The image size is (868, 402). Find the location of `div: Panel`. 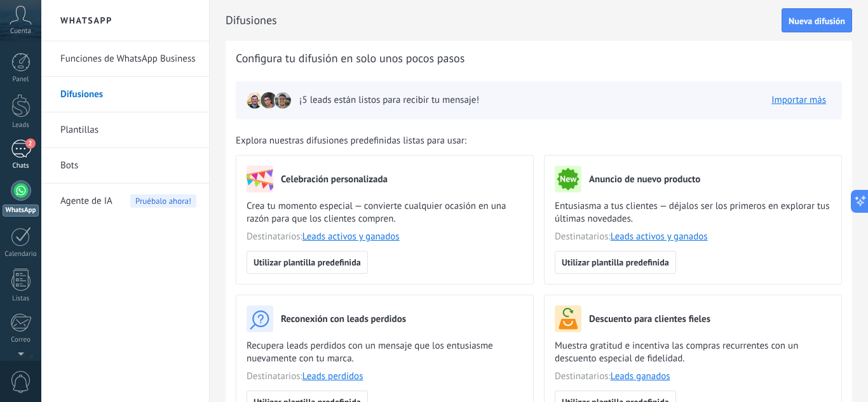

div: Panel is located at coordinates (21, 79).